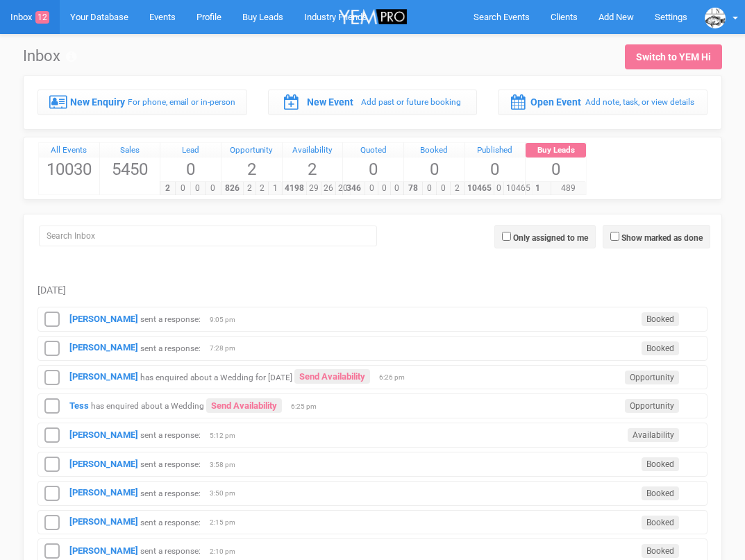 The image size is (745, 560). I want to click on a: Availability, so click(312, 151).